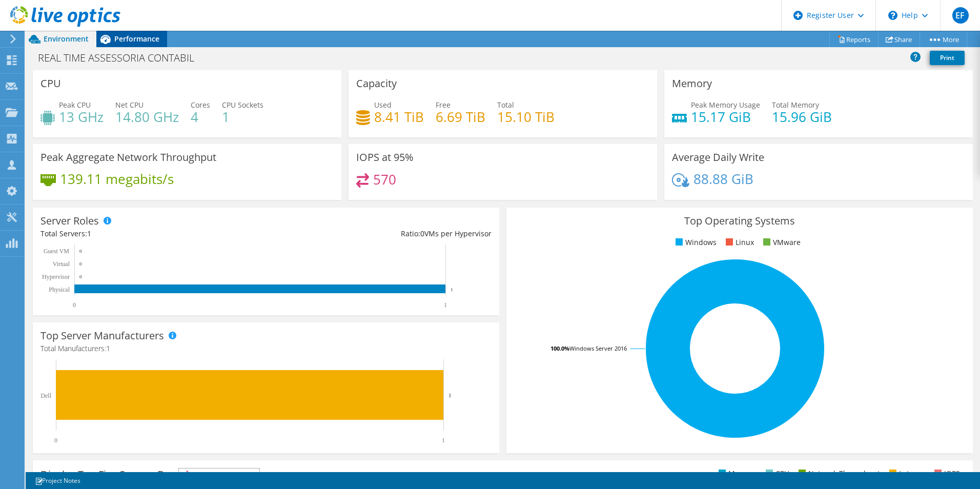 The image size is (980, 489). What do you see at coordinates (795, 105) in the screenshot?
I see `span: Total Memory` at bounding box center [795, 105].